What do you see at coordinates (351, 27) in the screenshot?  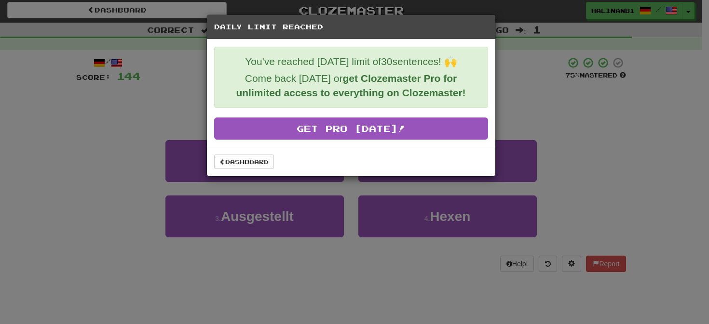 I see `h5: Daily Limit Reached` at bounding box center [351, 27].